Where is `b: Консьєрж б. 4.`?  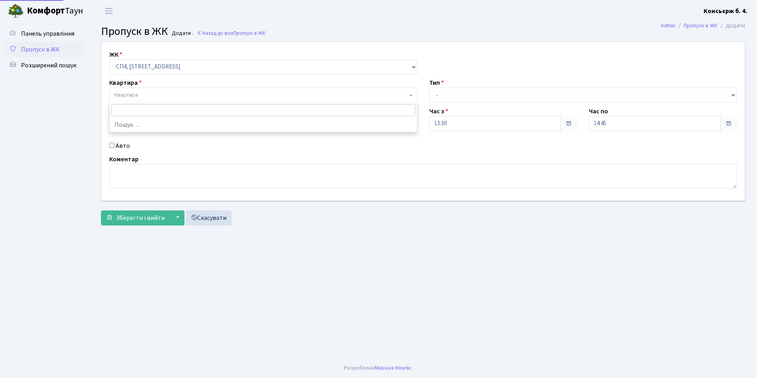 b: Консьєрж б. 4. is located at coordinates (726, 11).